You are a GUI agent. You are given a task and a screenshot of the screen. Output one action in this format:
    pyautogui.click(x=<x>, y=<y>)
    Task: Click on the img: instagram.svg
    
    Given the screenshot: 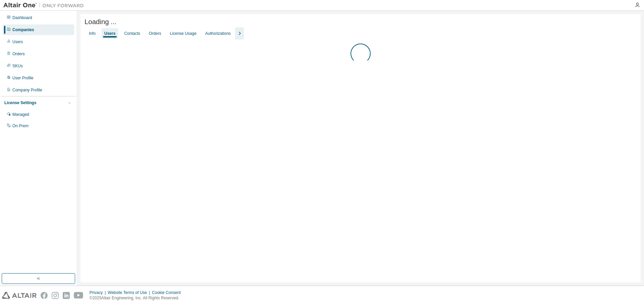 What is the action you would take?
    pyautogui.click(x=55, y=295)
    